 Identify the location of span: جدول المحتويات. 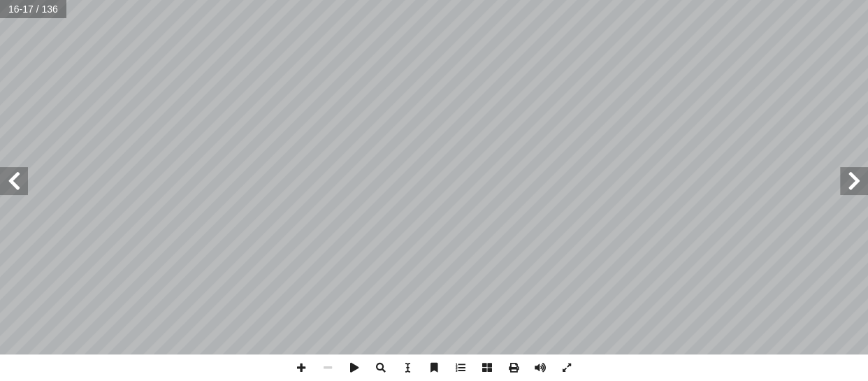
(461, 368).